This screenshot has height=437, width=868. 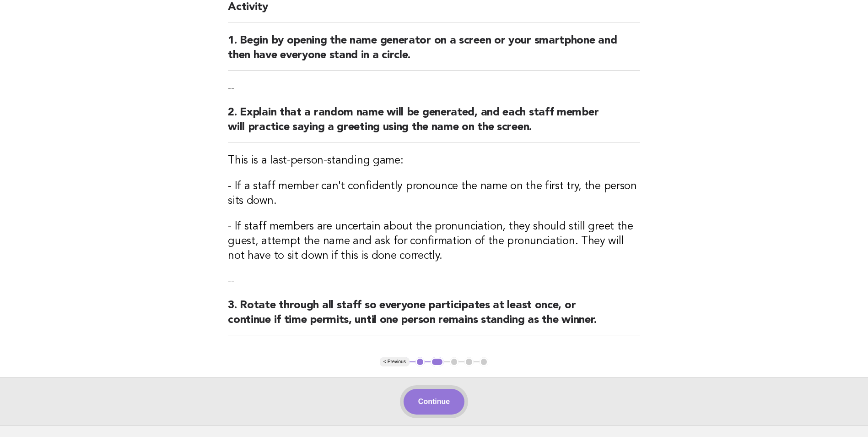 I want to click on button: < Previous, so click(x=395, y=362).